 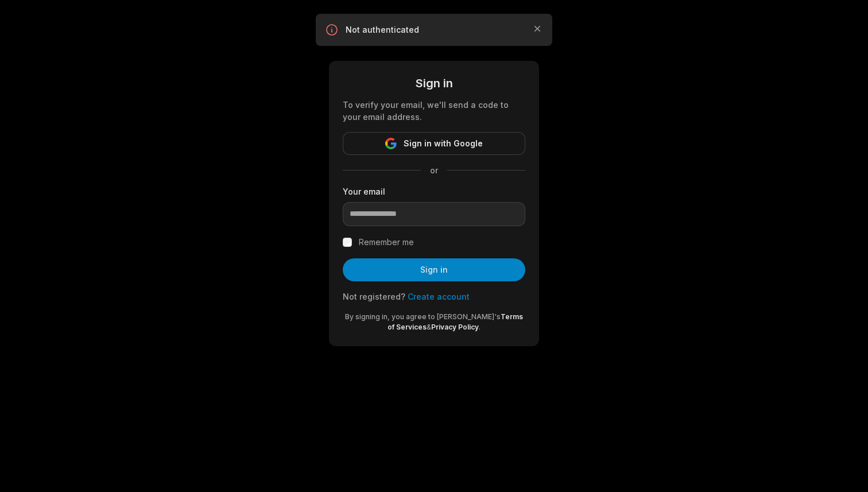 What do you see at coordinates (434, 83) in the screenshot?
I see `div: Sign in` at bounding box center [434, 83].